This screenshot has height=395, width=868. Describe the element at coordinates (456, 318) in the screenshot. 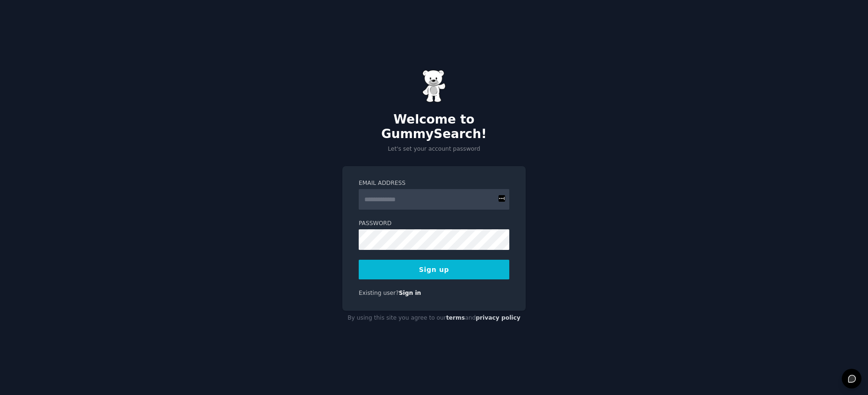

I see `a: terms` at that location.